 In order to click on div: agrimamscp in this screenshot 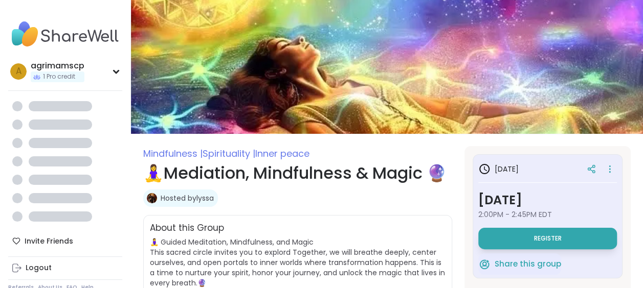, I will do `click(57, 66)`.